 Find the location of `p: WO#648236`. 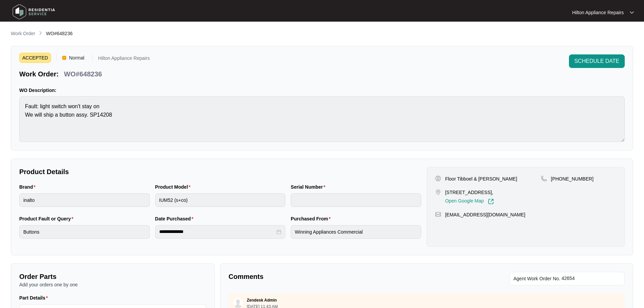

p: WO#648236 is located at coordinates (83, 74).